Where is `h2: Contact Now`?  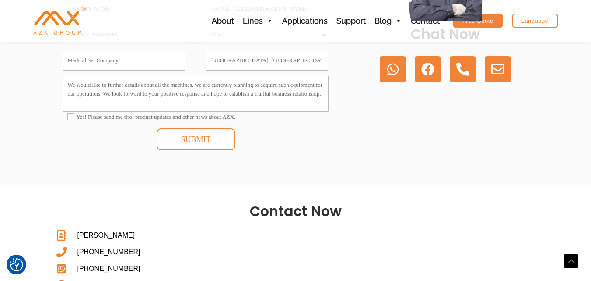
h2: Contact Now is located at coordinates (296, 211).